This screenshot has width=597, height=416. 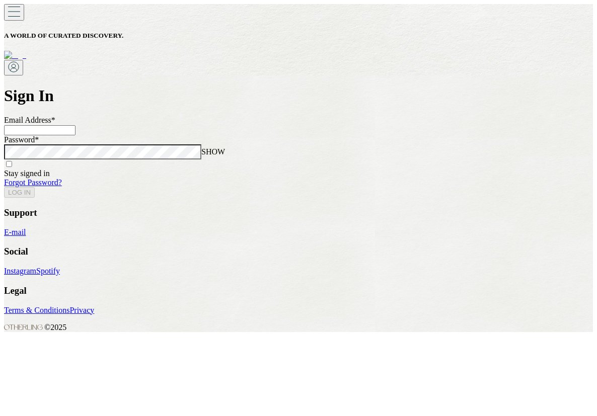 I want to click on span: SHOW, so click(x=213, y=151).